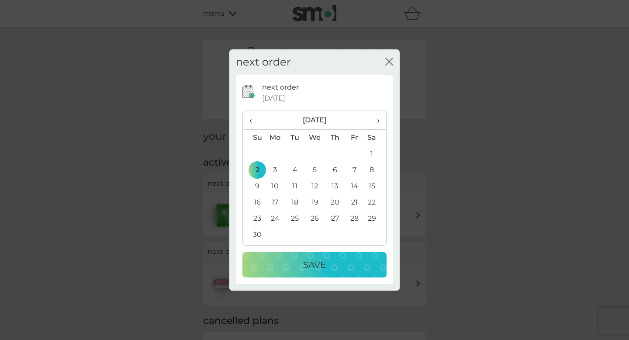  Describe the element at coordinates (375, 138) in the screenshot. I see `th: Sa` at that location.